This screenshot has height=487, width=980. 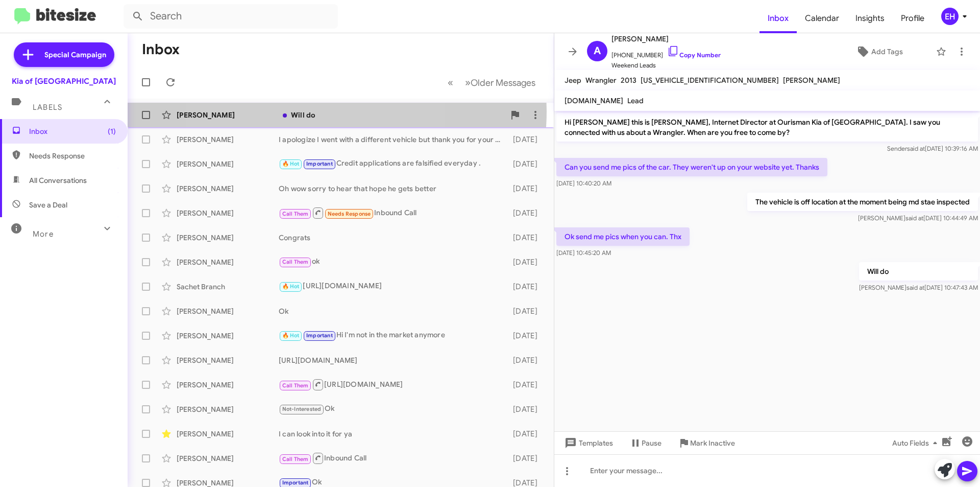 What do you see at coordinates (712, 443) in the screenshot?
I see `span: Mark Inactive` at bounding box center [712, 443].